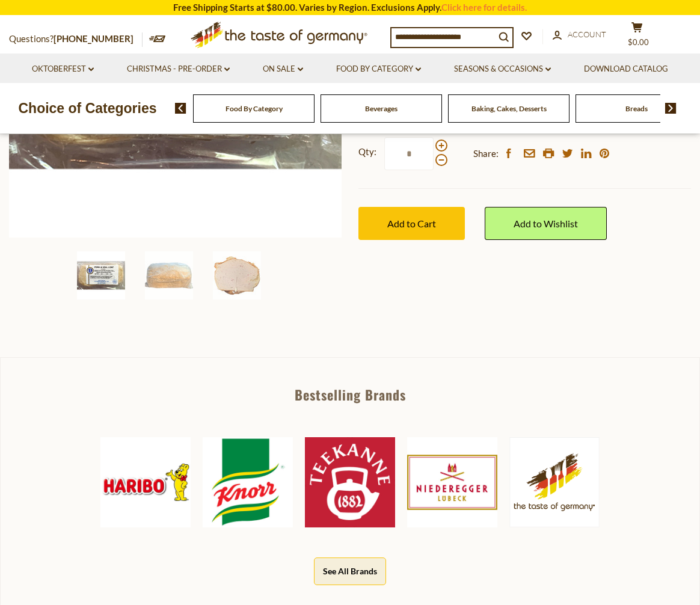 The height and width of the screenshot is (605, 700). Describe the element at coordinates (381, 109) in the screenshot. I see `a: Beverages` at that location.